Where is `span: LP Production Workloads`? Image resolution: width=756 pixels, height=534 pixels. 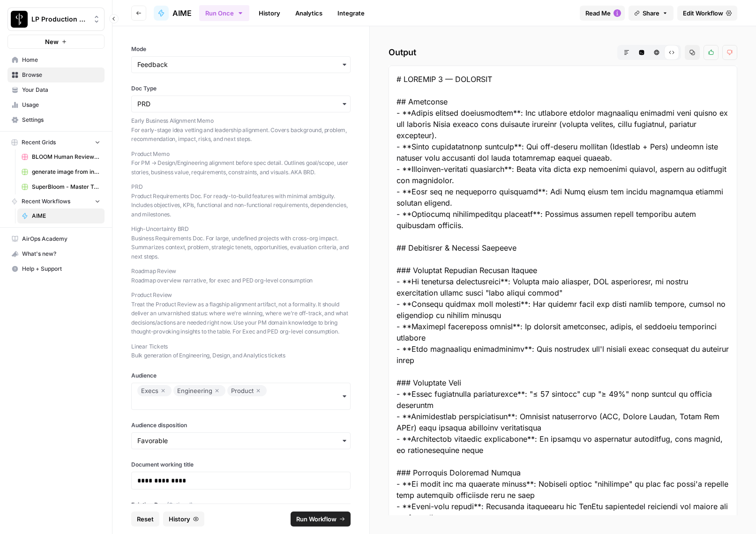
span: LP Production Workloads is located at coordinates (59, 19).